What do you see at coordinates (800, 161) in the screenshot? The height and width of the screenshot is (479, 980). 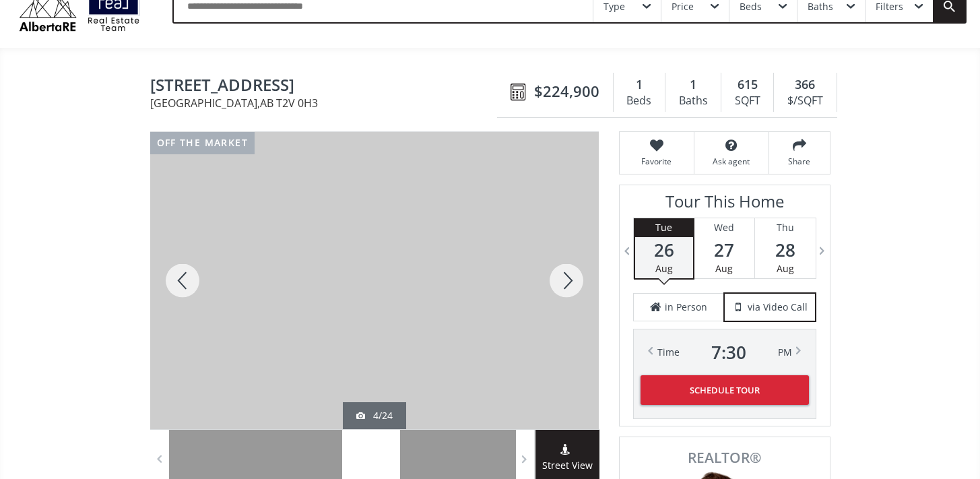 I see `span: Share` at bounding box center [800, 161].